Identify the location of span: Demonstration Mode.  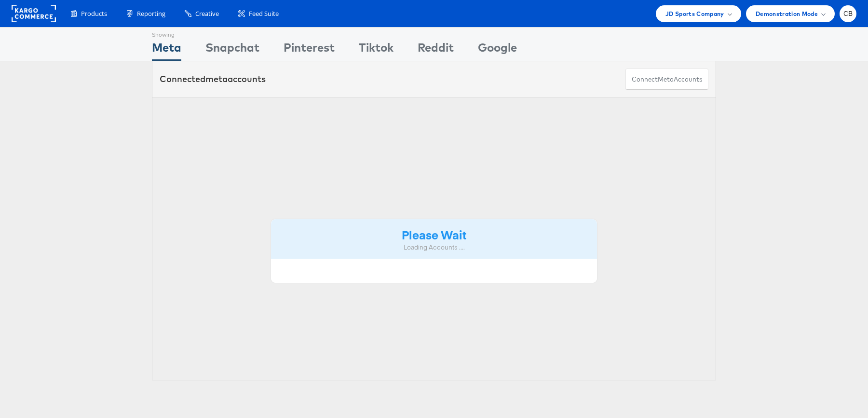
(786, 13).